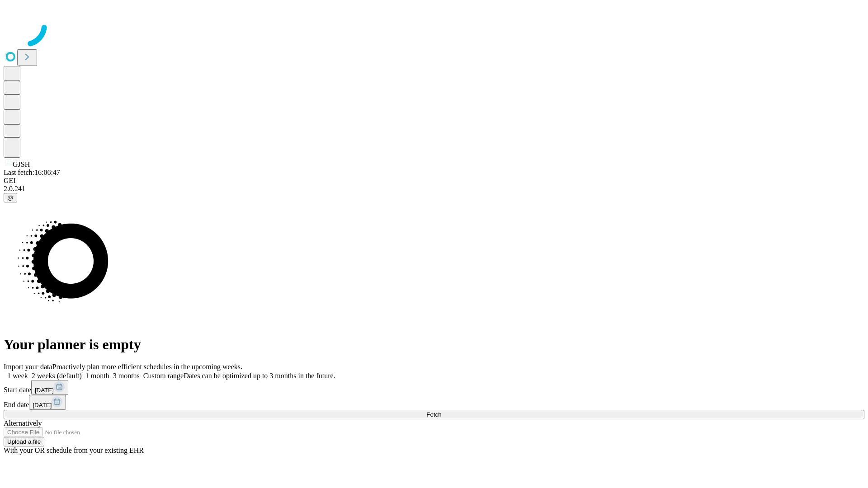  I want to click on div: End date, so click(434, 402).